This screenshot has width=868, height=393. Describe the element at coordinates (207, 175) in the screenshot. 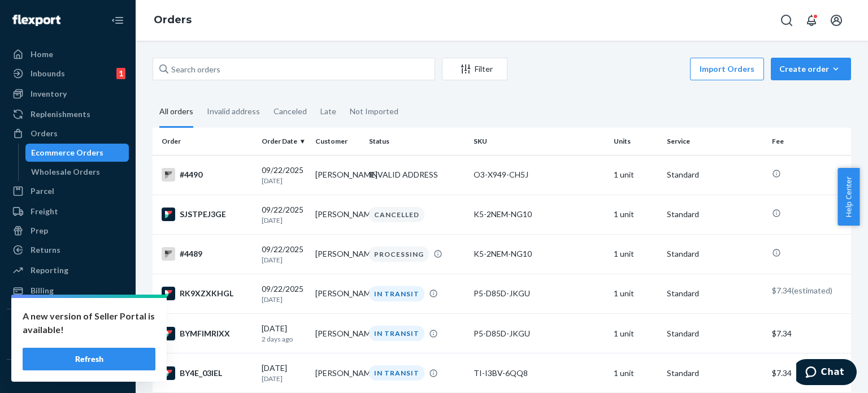

I see `div: #4490` at that location.